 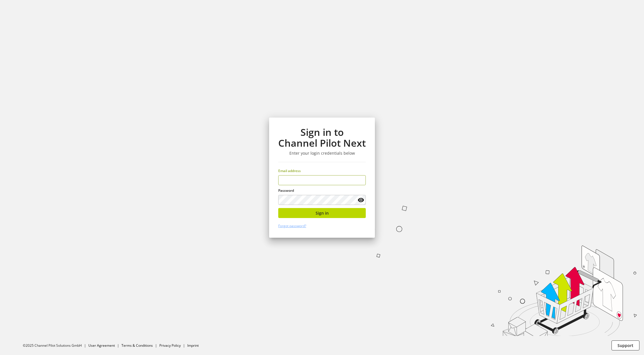 I want to click on span: Sign in, so click(x=322, y=213).